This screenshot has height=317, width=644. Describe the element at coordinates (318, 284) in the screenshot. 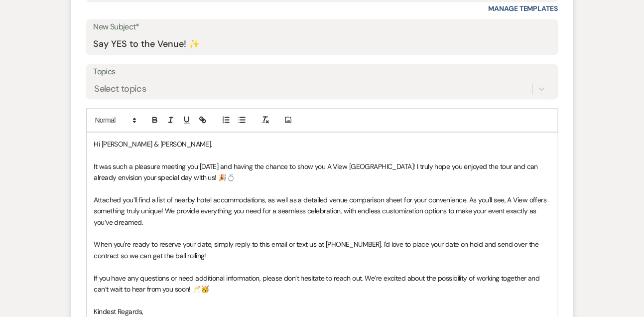

I see `span: If you have any questions or need additional information, please don’t hesitate to reach out. We’...` at that location.